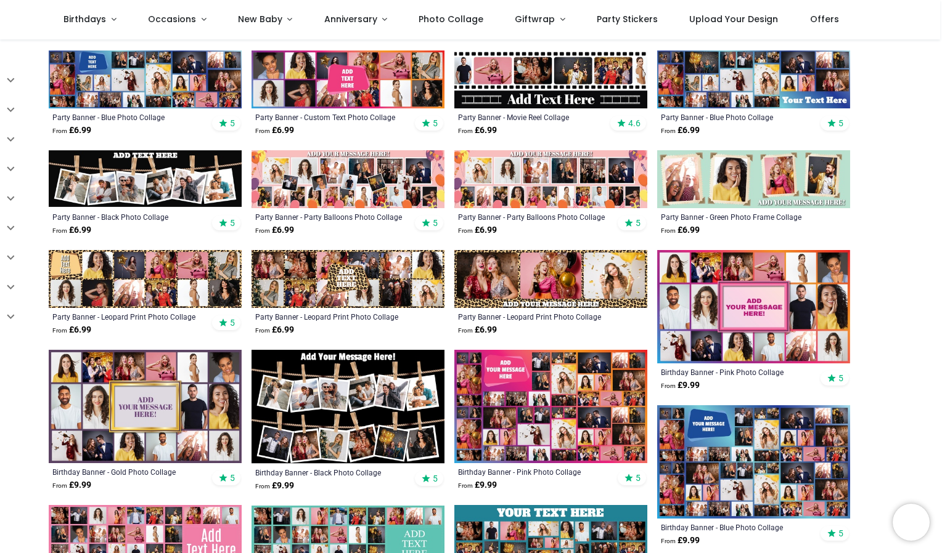 The height and width of the screenshot is (553, 942). What do you see at coordinates (145, 279) in the screenshot?
I see `img: Personalised Party Banner - Leopard Print Photo Collage - 11 Photo Upload` at bounding box center [145, 279].